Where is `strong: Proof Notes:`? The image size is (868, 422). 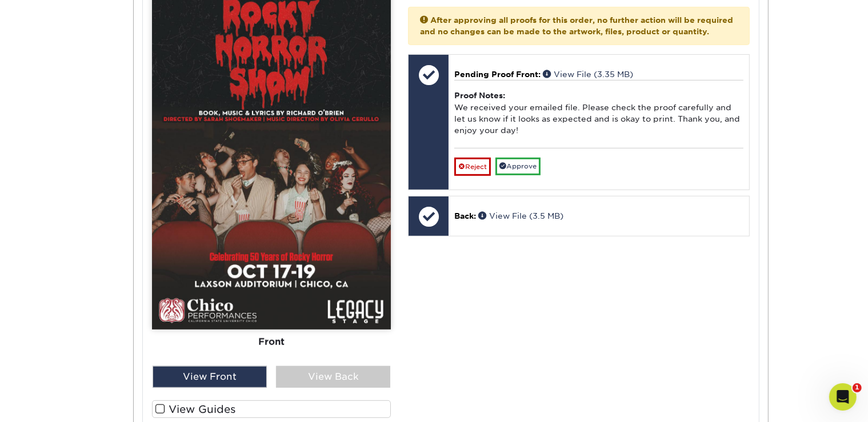 strong: Proof Notes: is located at coordinates (479, 95).